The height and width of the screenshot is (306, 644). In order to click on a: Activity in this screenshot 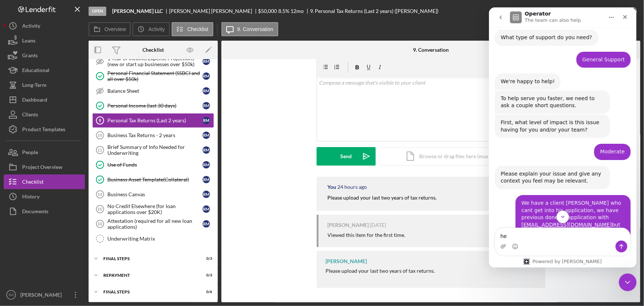, I will do `click(44, 26)`.